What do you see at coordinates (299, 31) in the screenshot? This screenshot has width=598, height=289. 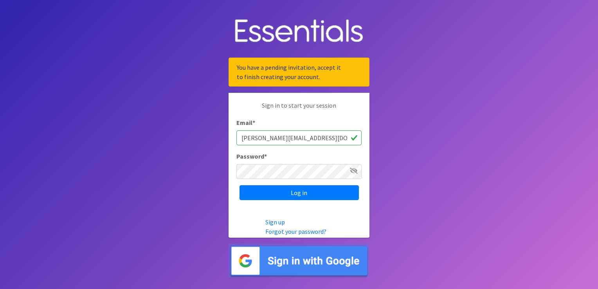 I see `img: Human Essentials` at bounding box center [299, 31].